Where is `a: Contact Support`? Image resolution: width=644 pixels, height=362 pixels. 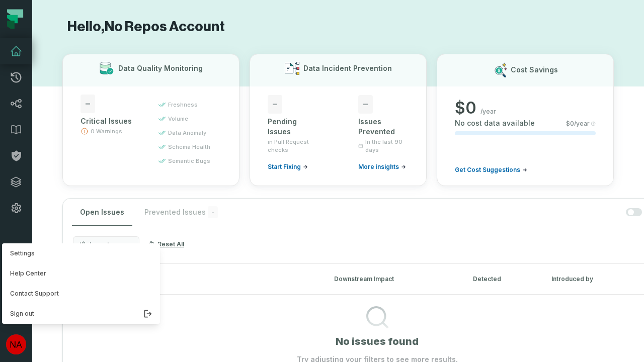
a: Contact Support is located at coordinates (81, 293).